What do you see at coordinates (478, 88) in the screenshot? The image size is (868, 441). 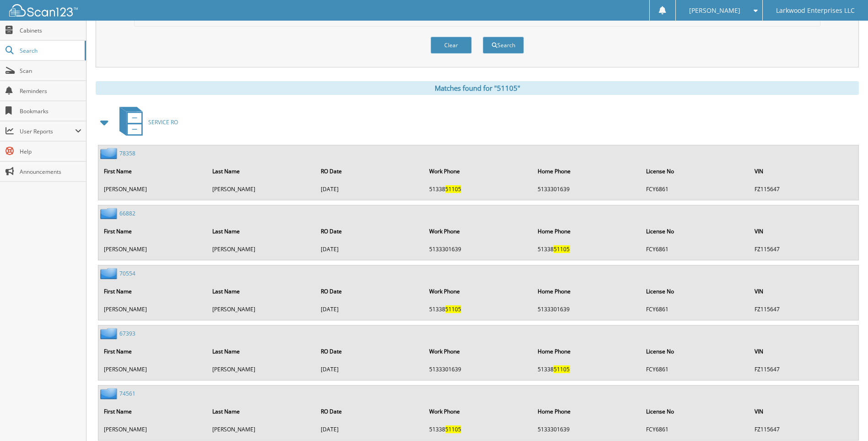 I see `div: Matches found for "51105"` at bounding box center [478, 88].